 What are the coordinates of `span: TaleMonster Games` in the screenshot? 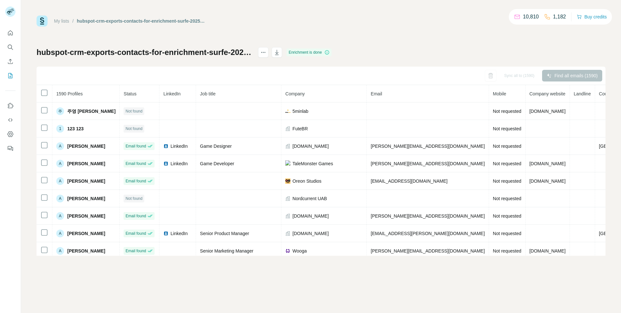 It's located at (313, 164).